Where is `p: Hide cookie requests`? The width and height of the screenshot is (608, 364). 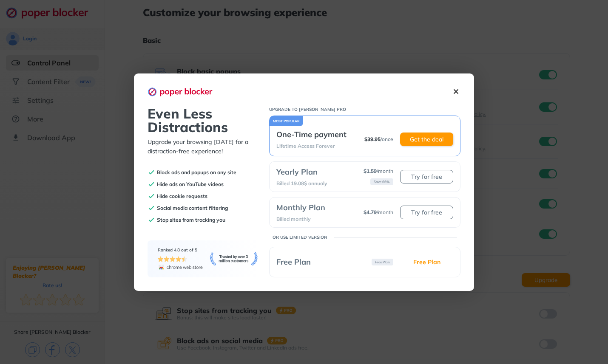 p: Hide cookie requests is located at coordinates (182, 196).